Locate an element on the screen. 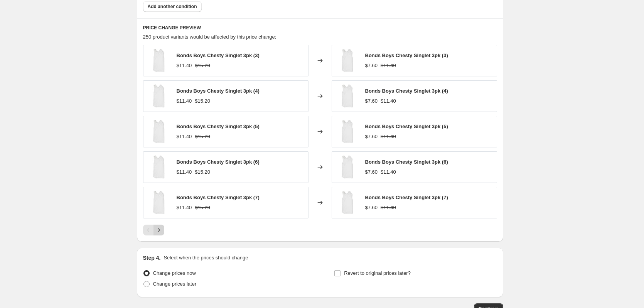  nav: Pagination is located at coordinates (154, 230).